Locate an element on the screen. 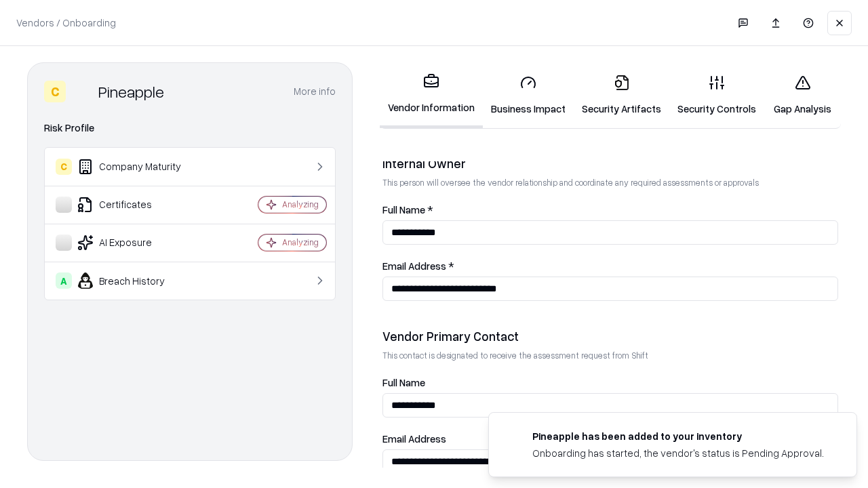 The width and height of the screenshot is (868, 488). label: Full Name is located at coordinates (610, 382).